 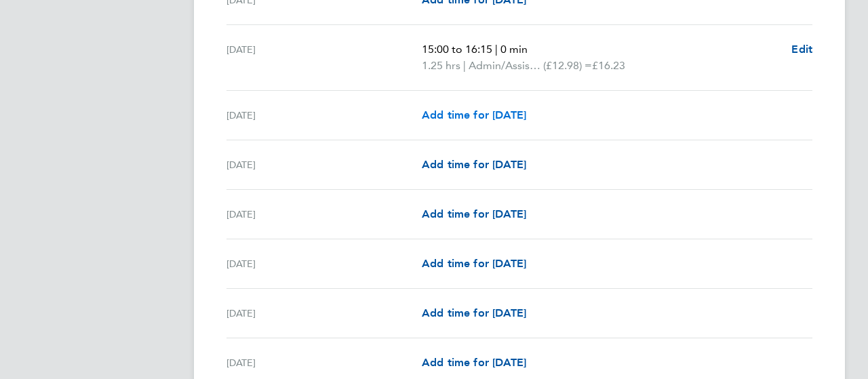 I want to click on span: (£12.98) =, so click(x=568, y=65).